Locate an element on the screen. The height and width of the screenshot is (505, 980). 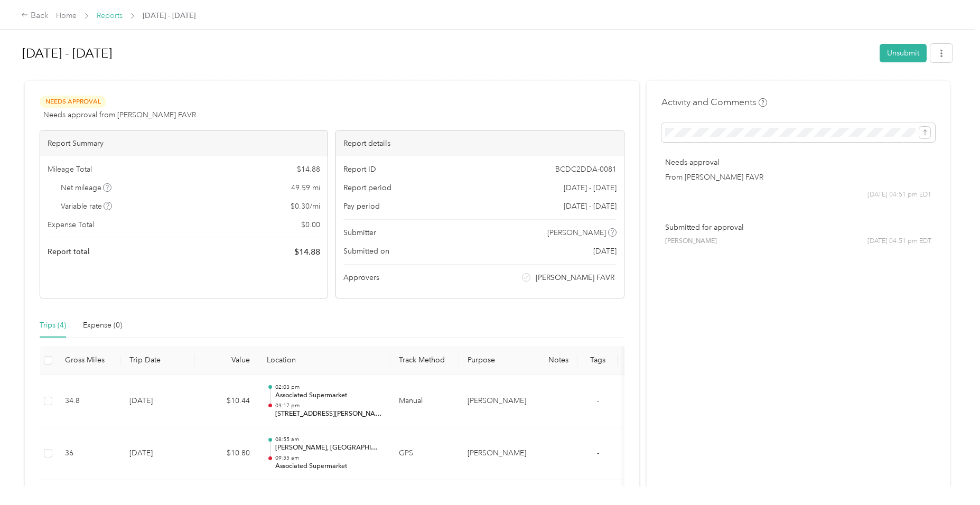
td: 36 is located at coordinates (89, 454).